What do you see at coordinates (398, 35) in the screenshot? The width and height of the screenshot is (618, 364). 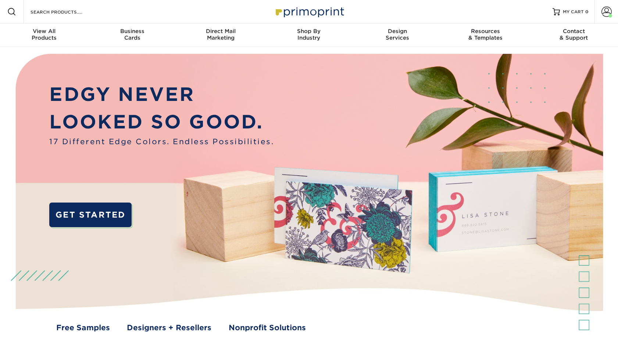 I see `div: Services` at bounding box center [398, 35].